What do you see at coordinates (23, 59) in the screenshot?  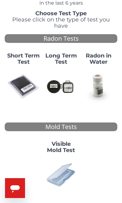 I see `strong: Short Term Test` at bounding box center [23, 59].